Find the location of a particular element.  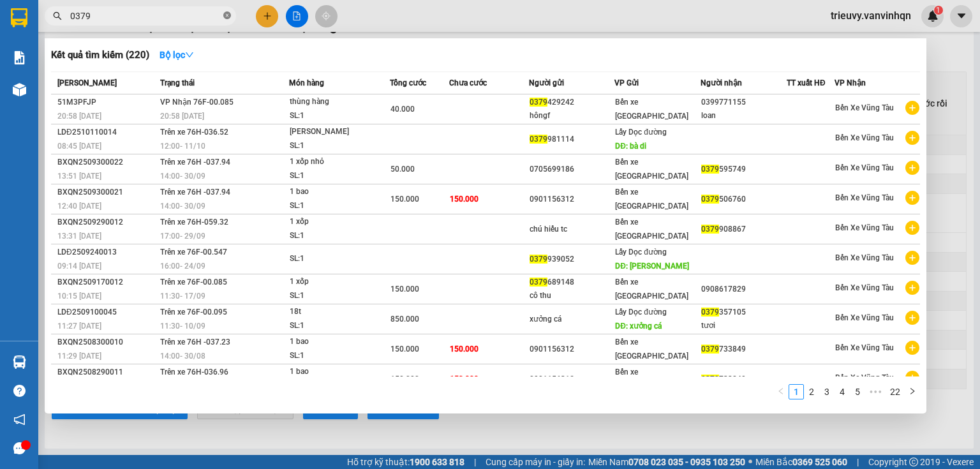

span: VP Nhận 76F-00.085 is located at coordinates (197, 102).